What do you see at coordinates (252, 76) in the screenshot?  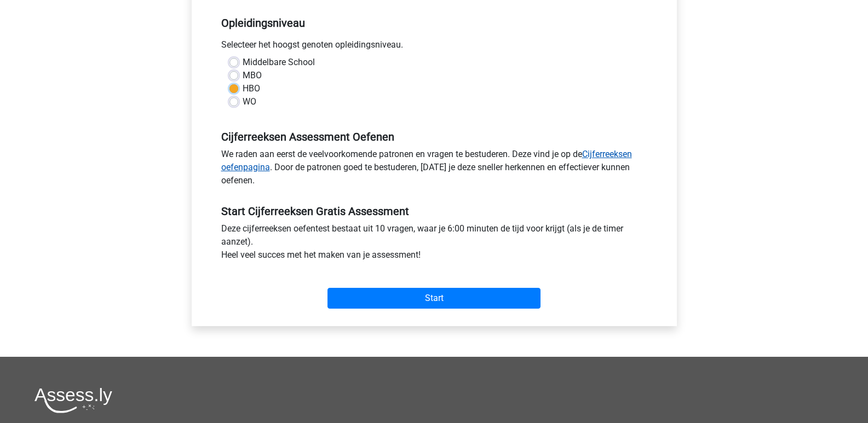 I see `label: MBO` at bounding box center [252, 76].